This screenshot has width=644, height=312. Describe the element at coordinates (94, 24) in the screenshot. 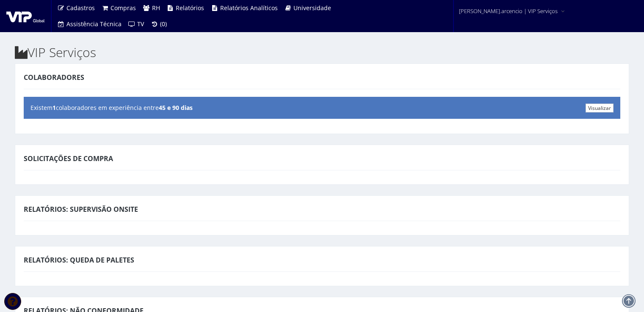

I see `span: Assistência Técnica` at that location.